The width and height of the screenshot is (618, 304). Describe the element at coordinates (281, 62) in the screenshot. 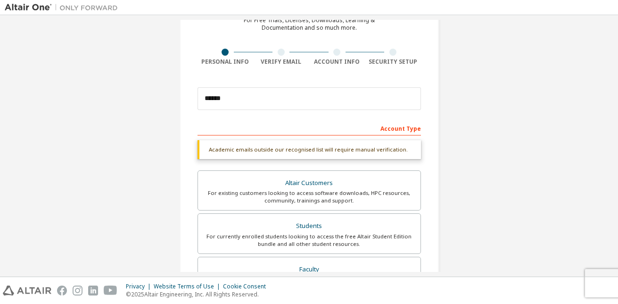

I see `div: Verify Email` at that location.